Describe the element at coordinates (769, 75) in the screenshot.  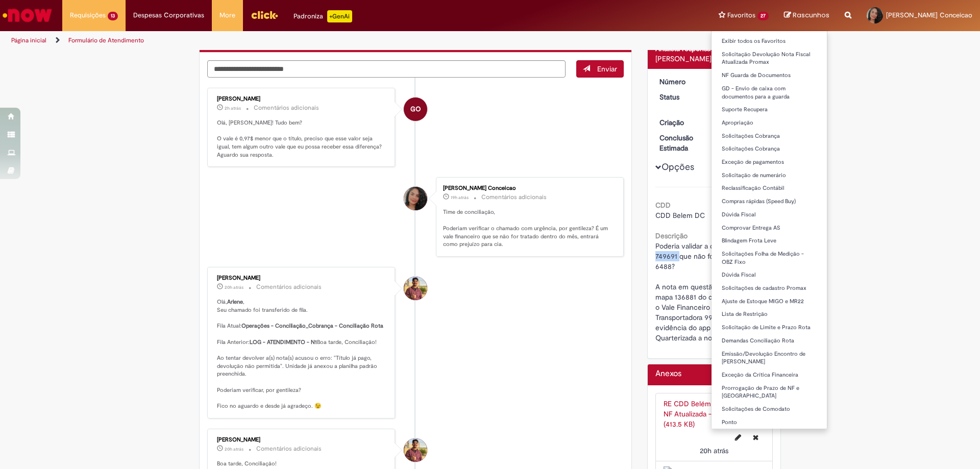
I see `a: NF Guarda de Documentos` at that location.